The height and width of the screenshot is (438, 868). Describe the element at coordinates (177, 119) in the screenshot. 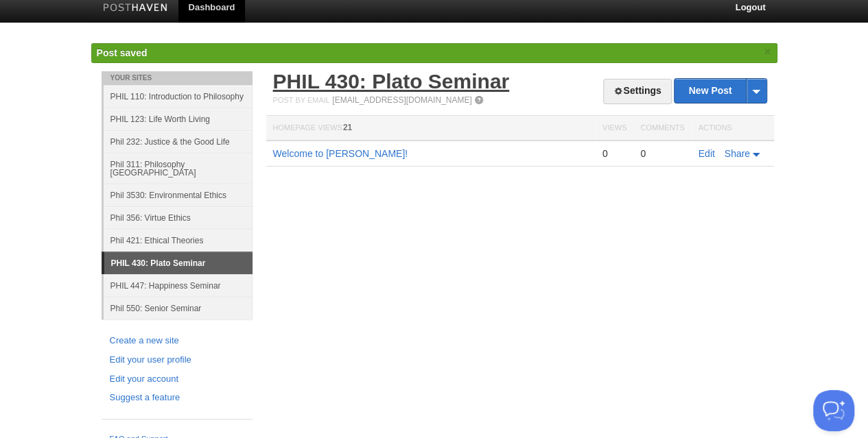

I see `a: PHIL 123: Life Worth Living` at that location.